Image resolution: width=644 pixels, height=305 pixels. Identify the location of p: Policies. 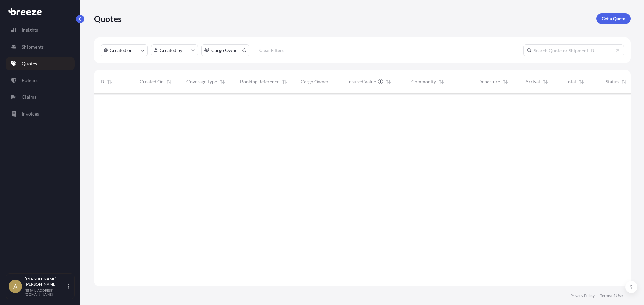
(30, 80).